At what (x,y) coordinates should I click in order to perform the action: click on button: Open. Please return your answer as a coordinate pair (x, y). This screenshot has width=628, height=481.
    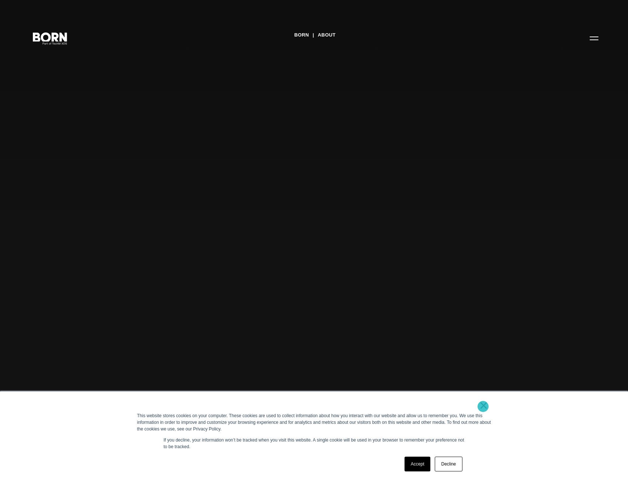
    Looking at the image, I should click on (594, 38).